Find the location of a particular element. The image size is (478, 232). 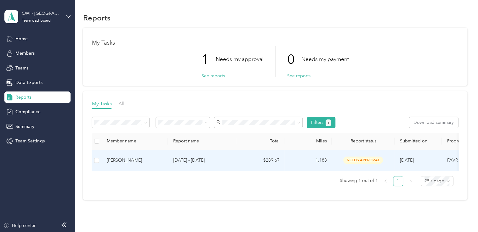

td: 1,188 is located at coordinates (308, 161).